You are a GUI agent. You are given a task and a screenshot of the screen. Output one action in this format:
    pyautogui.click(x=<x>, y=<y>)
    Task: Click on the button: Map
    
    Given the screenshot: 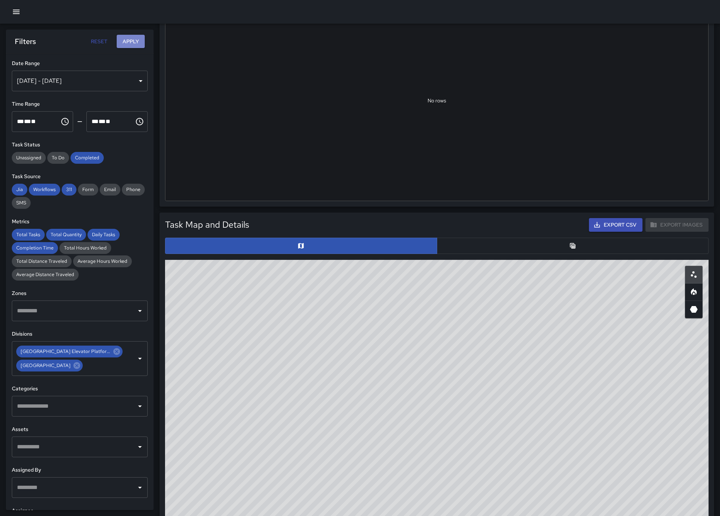 What is the action you would take?
    pyautogui.click(x=301, y=246)
    